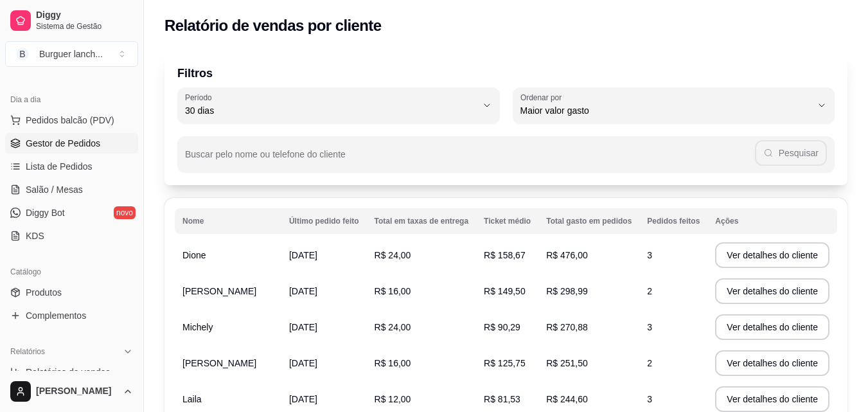 The width and height of the screenshot is (868, 412). I want to click on p: Filtros, so click(505, 73).